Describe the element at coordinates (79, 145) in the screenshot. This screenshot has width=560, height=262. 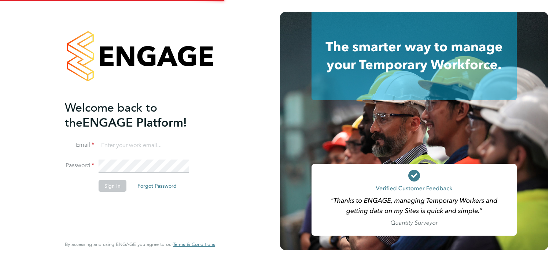
I see `label: Email` at that location.